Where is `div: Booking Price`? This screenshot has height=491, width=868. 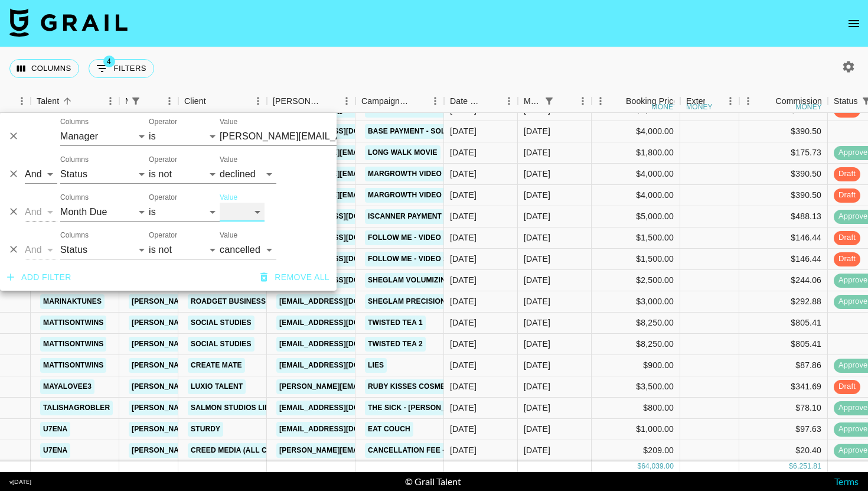
div: Booking Price is located at coordinates (652, 101).